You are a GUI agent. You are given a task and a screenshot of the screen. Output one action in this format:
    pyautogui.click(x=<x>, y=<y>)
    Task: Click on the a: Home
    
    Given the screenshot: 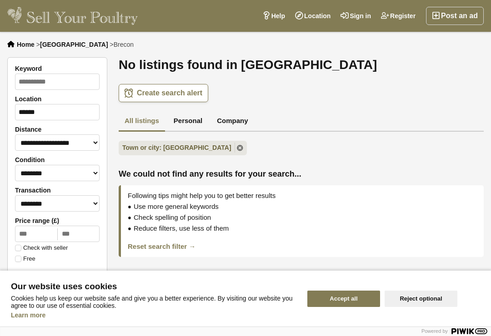 What is the action you would take?
    pyautogui.click(x=25, y=45)
    